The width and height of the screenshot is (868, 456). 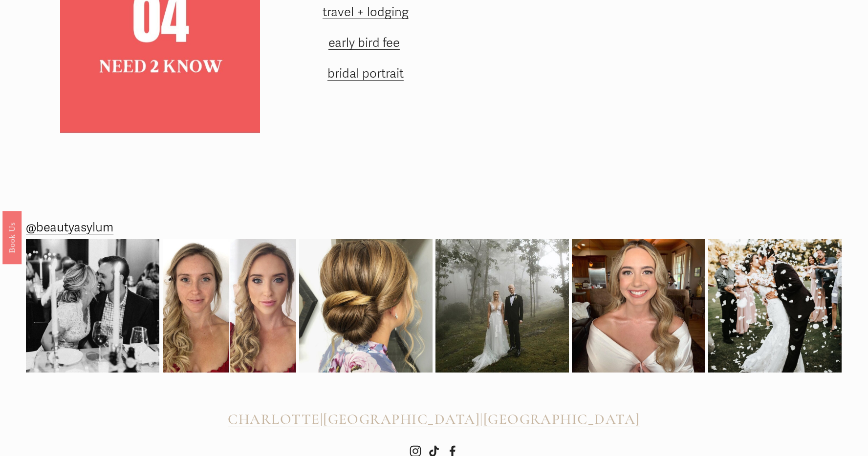 I want to click on a: @beautyasylum, so click(x=69, y=227).